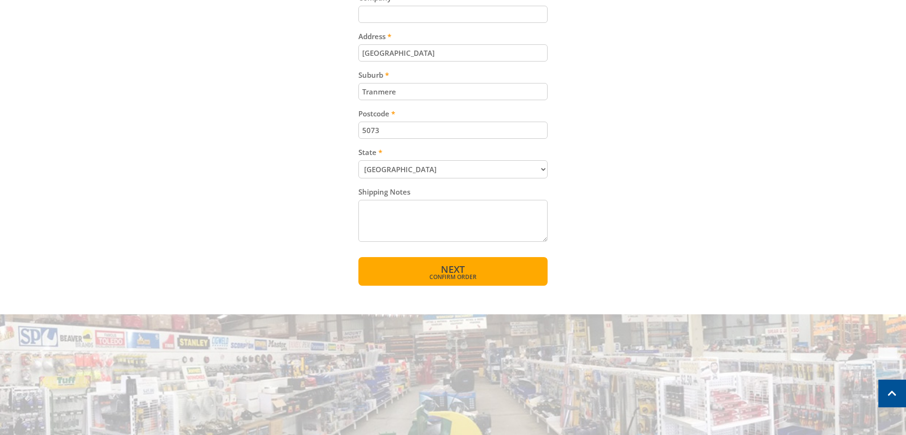 This screenshot has width=906, height=435. What do you see at coordinates (453, 277) in the screenshot?
I see `span: Confirm order` at bounding box center [453, 277].